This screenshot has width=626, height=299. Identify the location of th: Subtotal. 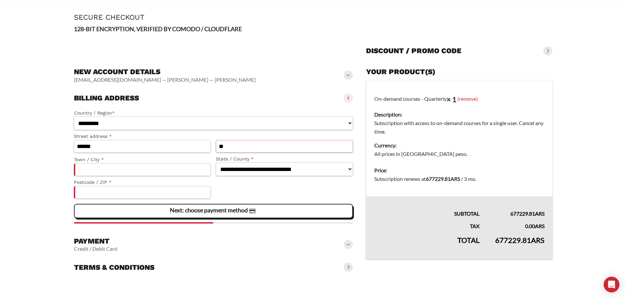
(427, 207).